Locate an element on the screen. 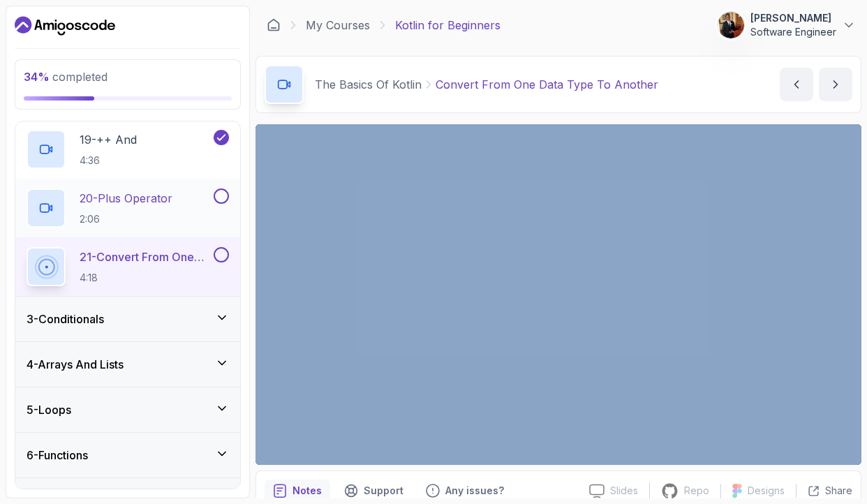 Image resolution: width=867 pixels, height=504 pixels. img: user profile image is located at coordinates (731, 25).